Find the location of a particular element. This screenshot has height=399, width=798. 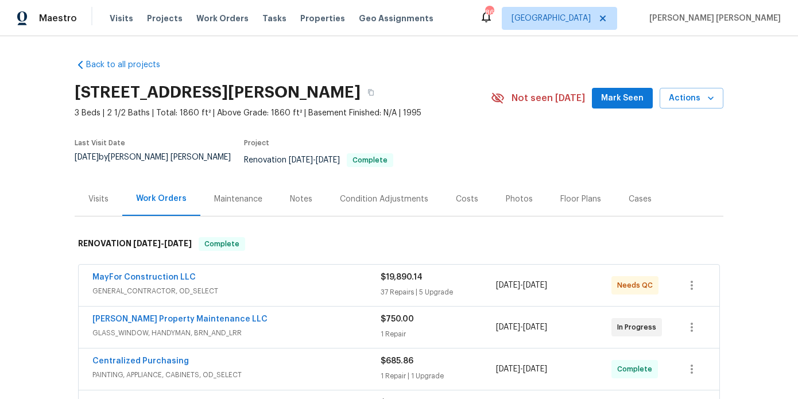

button: Mark Seen is located at coordinates (623, 98).